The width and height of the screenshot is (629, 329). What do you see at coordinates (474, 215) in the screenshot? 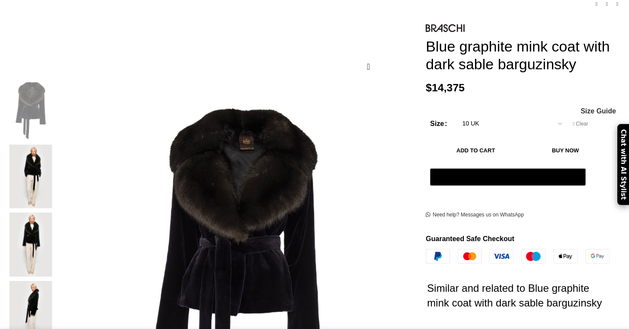
I see `a: Need help? Messages us on WhatsApp` at bounding box center [474, 215].